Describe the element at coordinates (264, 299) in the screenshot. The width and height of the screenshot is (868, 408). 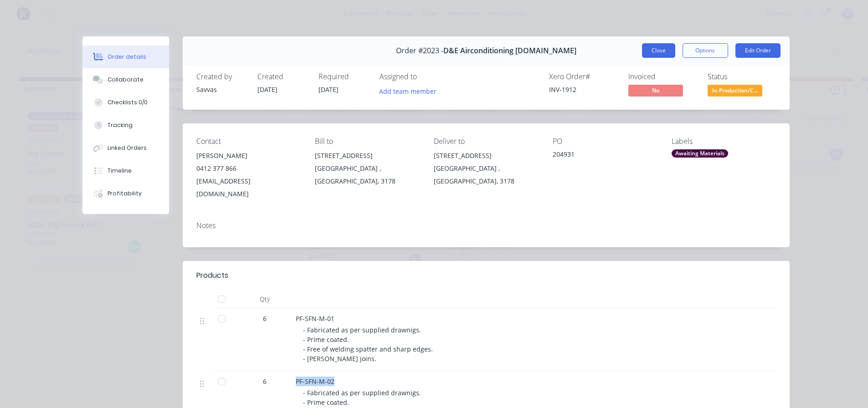
I see `div: Qty` at that location.